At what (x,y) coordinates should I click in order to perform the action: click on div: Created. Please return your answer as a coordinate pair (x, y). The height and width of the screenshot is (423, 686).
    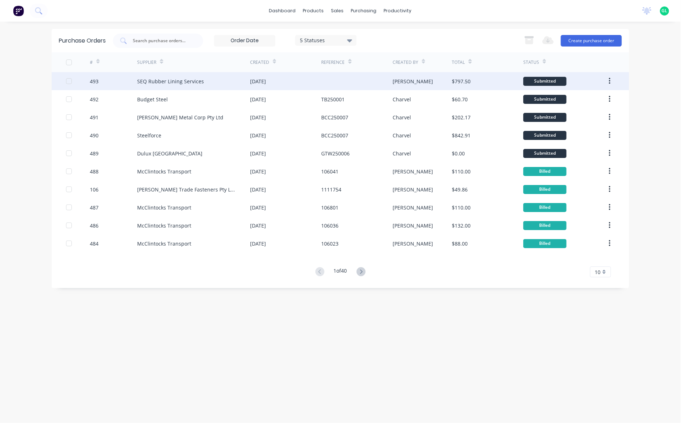
    Looking at the image, I should click on (259, 62).